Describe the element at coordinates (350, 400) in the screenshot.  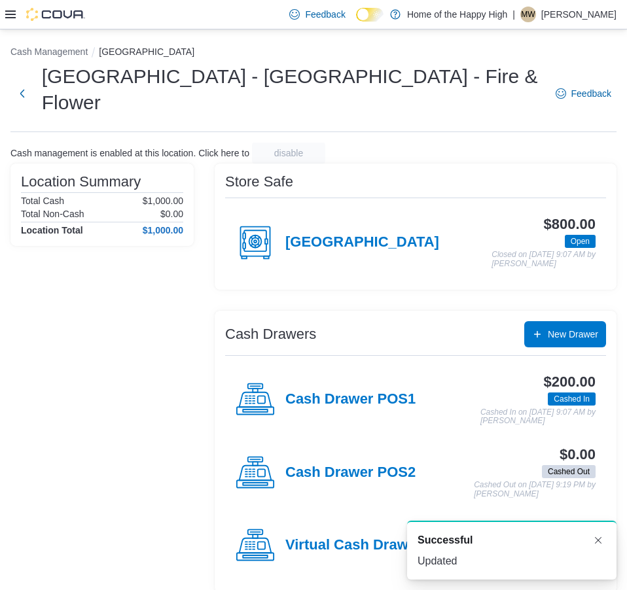
I see `h4: Cash Drawer POS1` at that location.